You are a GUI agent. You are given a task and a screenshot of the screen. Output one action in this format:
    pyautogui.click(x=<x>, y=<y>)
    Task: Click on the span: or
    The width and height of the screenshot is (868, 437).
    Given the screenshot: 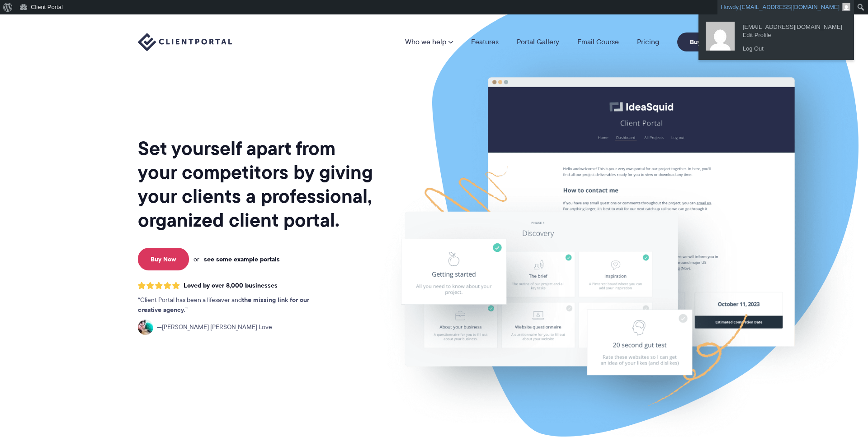 What is the action you would take?
    pyautogui.click(x=196, y=259)
    